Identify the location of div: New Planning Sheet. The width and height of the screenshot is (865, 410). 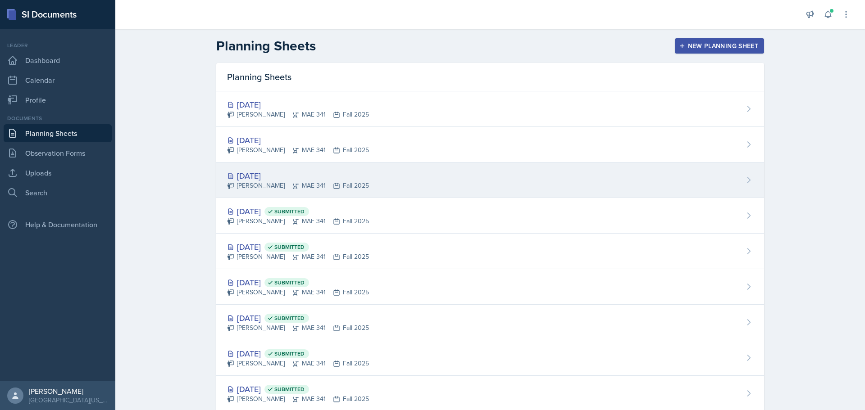
(719, 46).